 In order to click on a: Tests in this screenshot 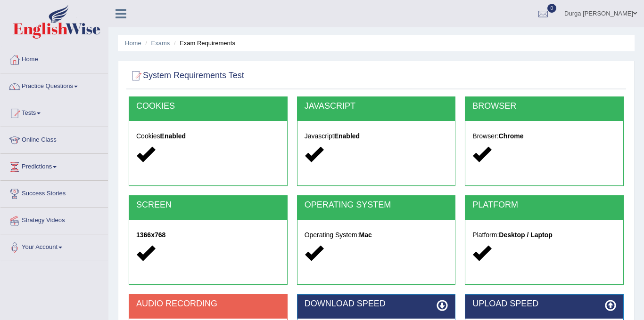, I will do `click(54, 112)`.